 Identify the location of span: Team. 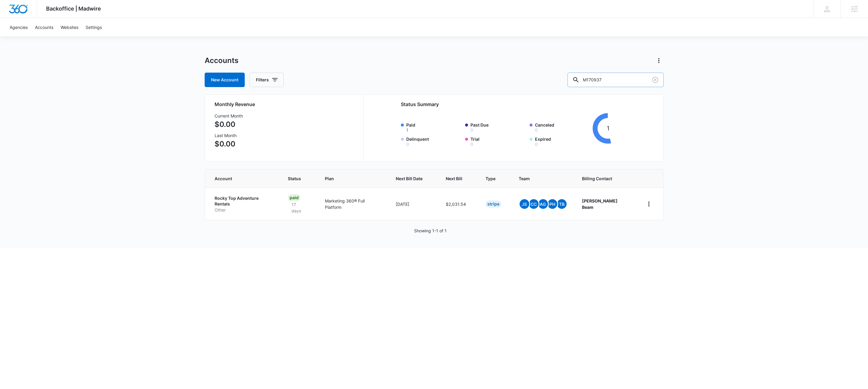
(539, 179).